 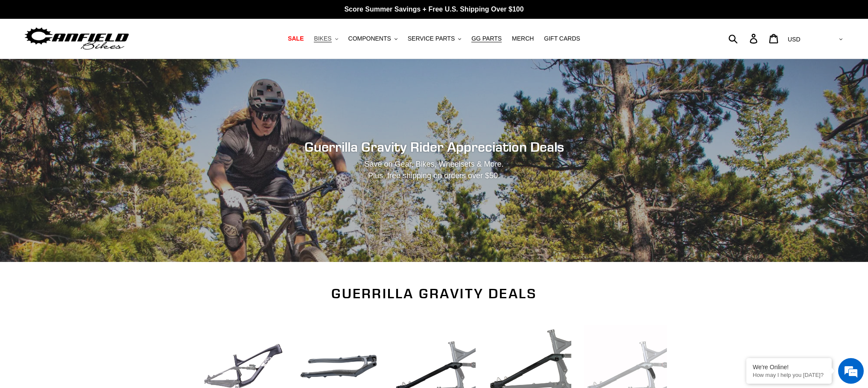 What do you see at coordinates (296, 39) in the screenshot?
I see `a: SALE` at bounding box center [296, 39].